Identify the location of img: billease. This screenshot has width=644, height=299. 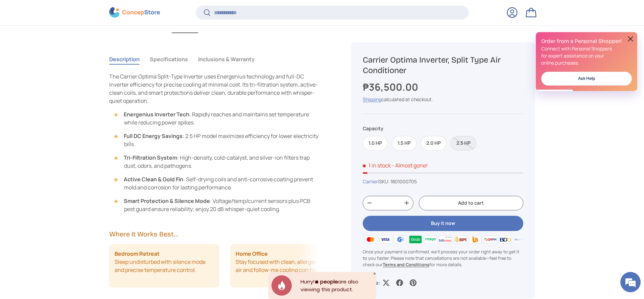
(445, 240).